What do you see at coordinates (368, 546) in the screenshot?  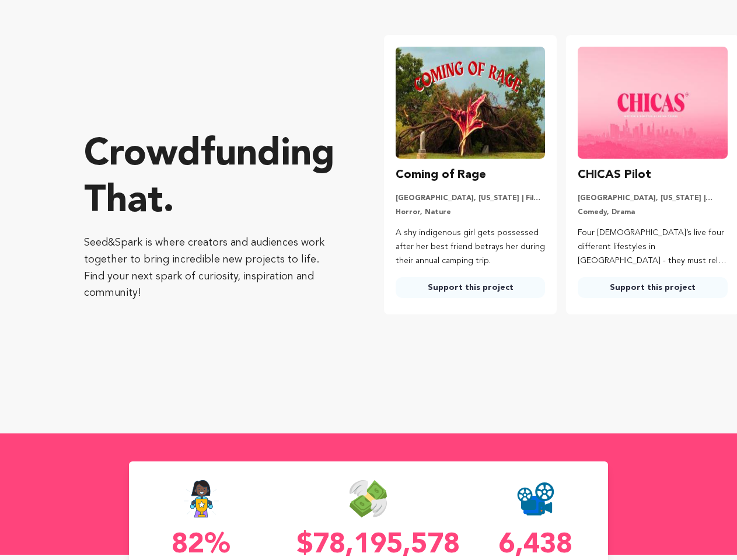 I see `p: $78,195,578` at bounding box center [368, 546].